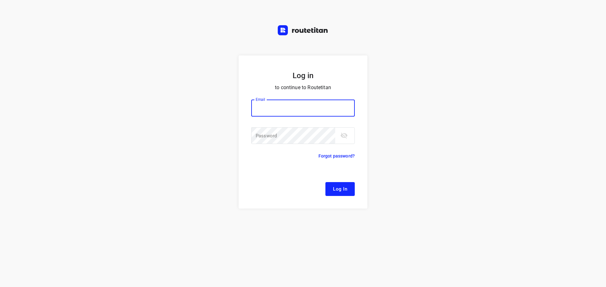  What do you see at coordinates (344, 136) in the screenshot?
I see `button: toggle password visibility` at bounding box center [344, 136].